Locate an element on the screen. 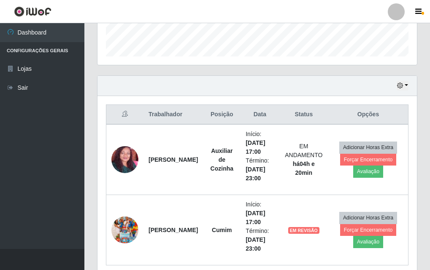  strong: há 04 h e 20 min is located at coordinates (304, 168).